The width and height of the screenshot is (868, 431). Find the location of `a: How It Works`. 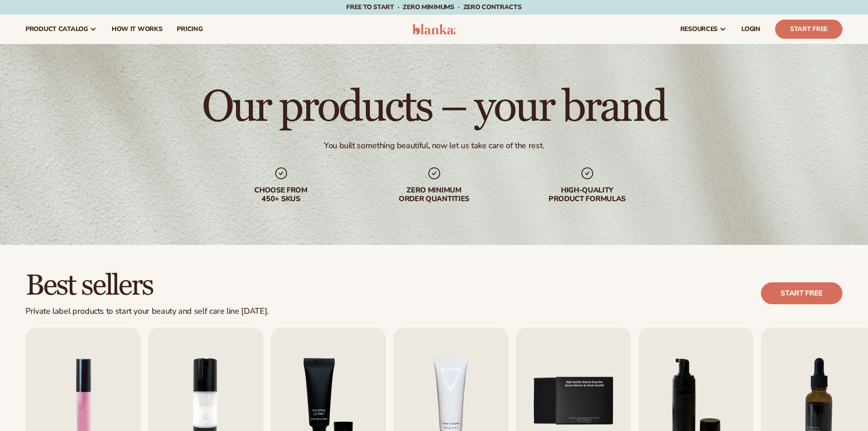

a: How It Works is located at coordinates (137, 29).